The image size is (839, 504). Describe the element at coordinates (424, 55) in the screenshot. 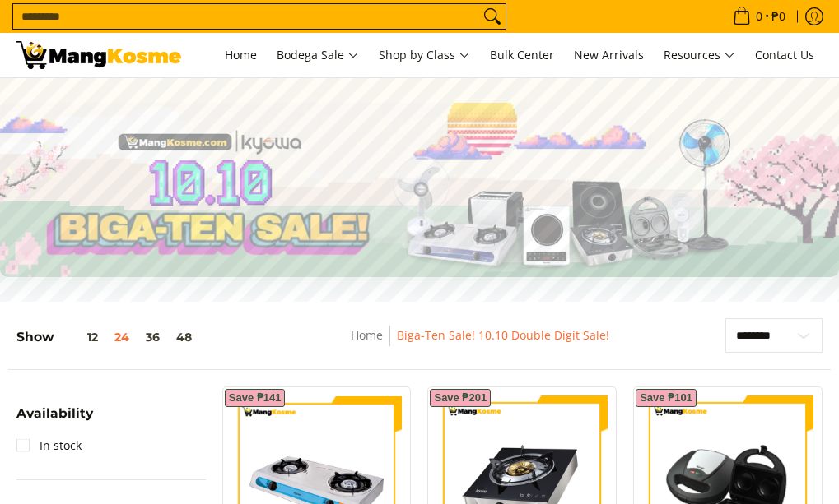

I see `a: Shop by Class` at that location.